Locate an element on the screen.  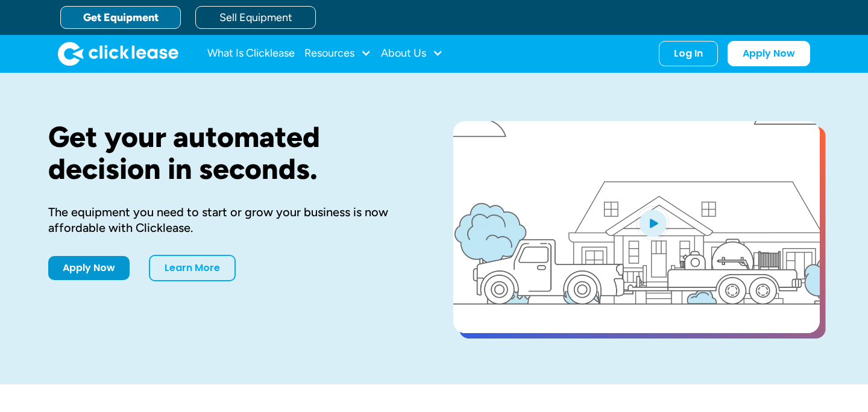
a: What Is Clicklease is located at coordinates (251, 53).